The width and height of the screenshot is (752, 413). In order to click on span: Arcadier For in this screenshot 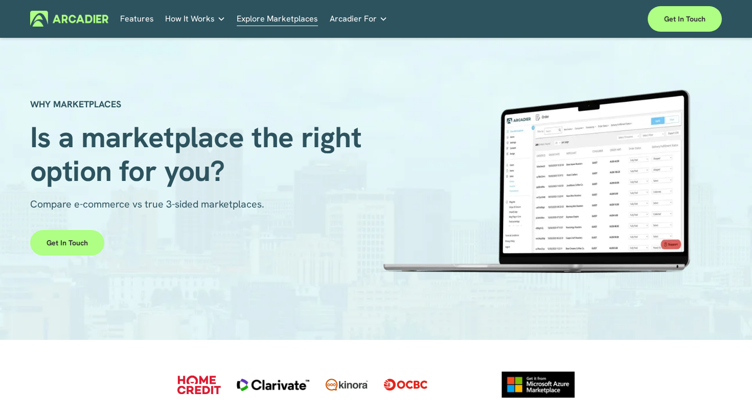, I will do `click(353, 19)`.